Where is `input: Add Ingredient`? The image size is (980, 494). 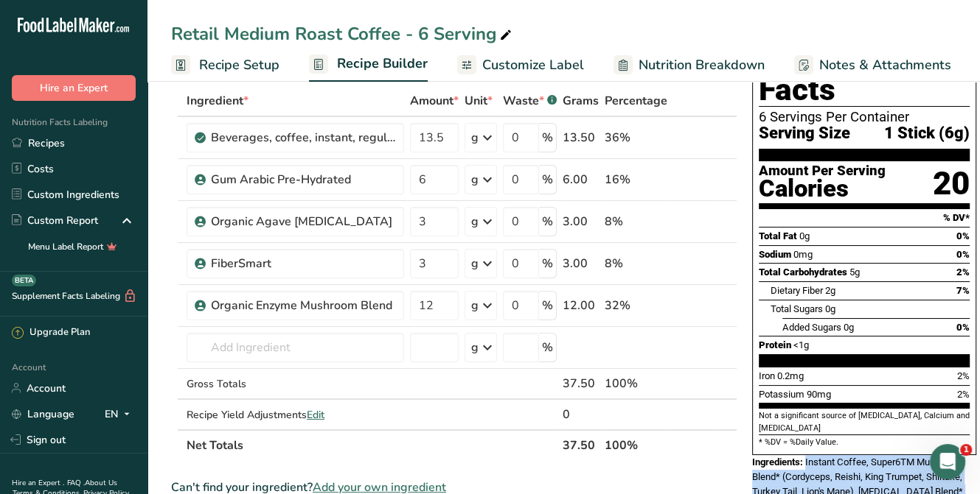 input: Add Ingredient is located at coordinates (295, 348).